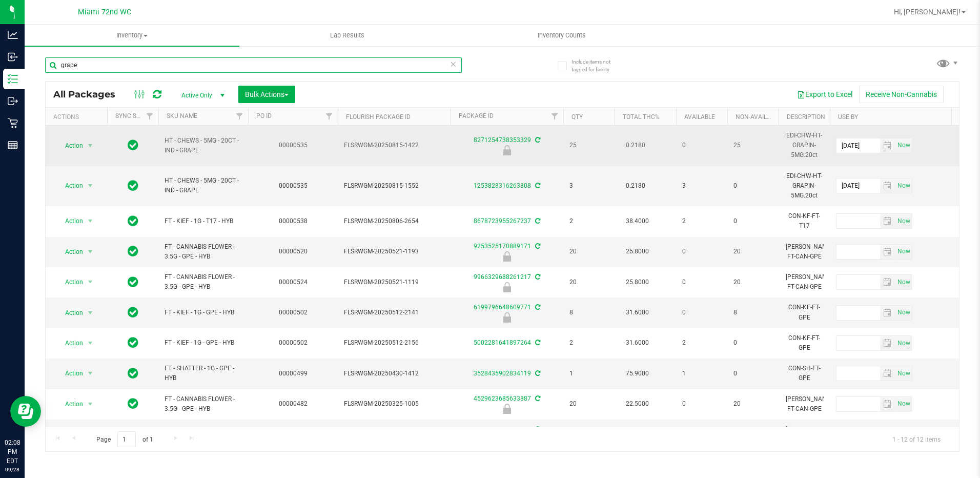  Describe the element at coordinates (124, 439) in the screenshot. I see `span: Page of 1` at that location.